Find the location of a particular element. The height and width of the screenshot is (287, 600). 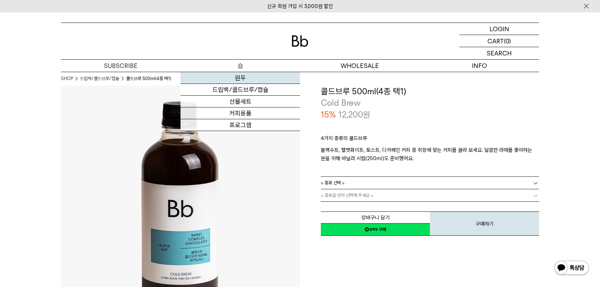

span: = 종류을 먼저 선택해 주세요 = is located at coordinates (347, 195).